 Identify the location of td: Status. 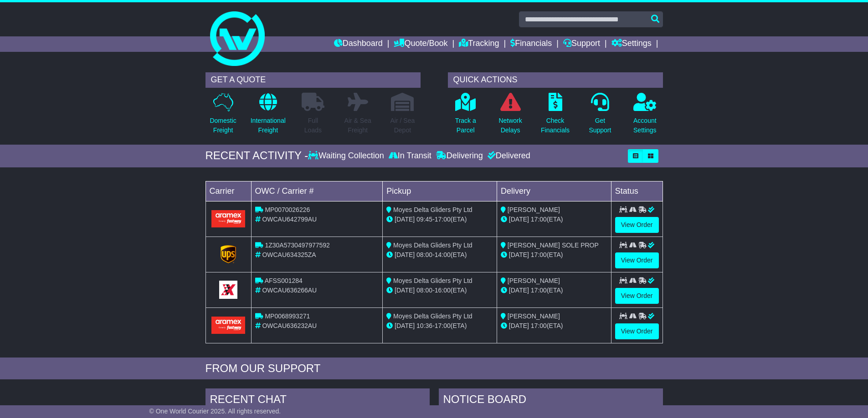
(636, 192).